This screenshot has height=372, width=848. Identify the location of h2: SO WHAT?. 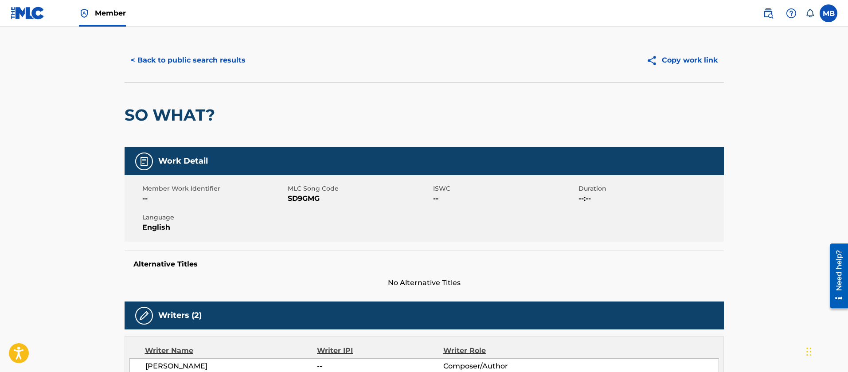
(172, 115).